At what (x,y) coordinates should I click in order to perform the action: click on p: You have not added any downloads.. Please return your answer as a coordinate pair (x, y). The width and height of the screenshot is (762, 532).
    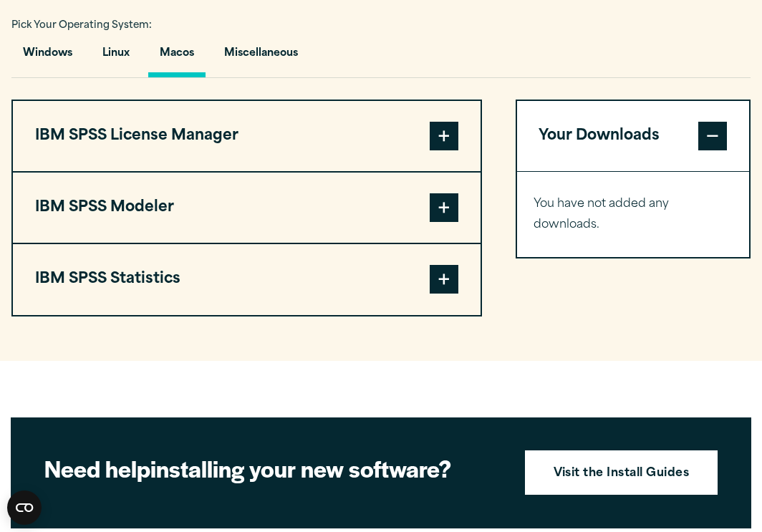
    Looking at the image, I should click on (633, 215).